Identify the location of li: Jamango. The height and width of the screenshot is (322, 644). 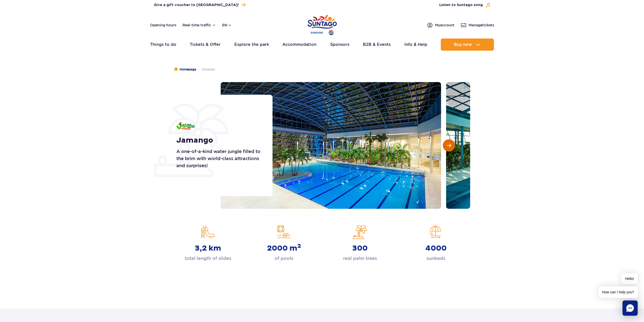
(206, 70).